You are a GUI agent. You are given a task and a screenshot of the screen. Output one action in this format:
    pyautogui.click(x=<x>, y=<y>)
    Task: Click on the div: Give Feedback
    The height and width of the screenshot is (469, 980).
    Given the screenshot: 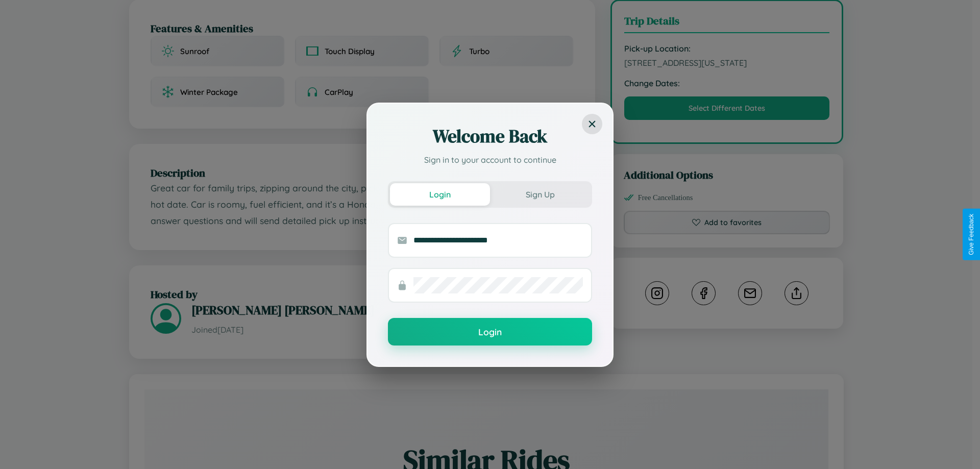 What is the action you would take?
    pyautogui.click(x=972, y=234)
    